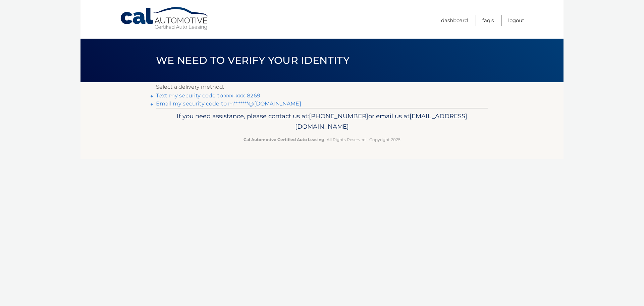 This screenshot has width=644, height=306. I want to click on a: Logout, so click(517, 20).